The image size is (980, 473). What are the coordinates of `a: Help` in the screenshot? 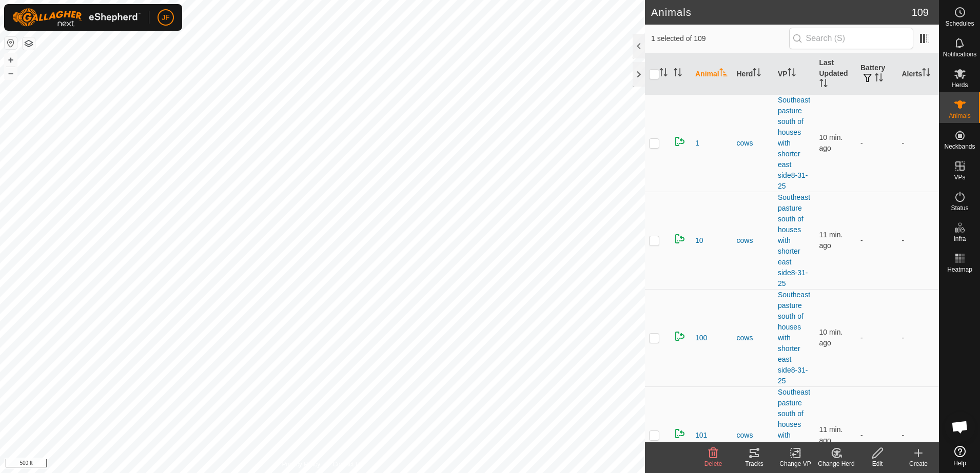 It's located at (959, 457).